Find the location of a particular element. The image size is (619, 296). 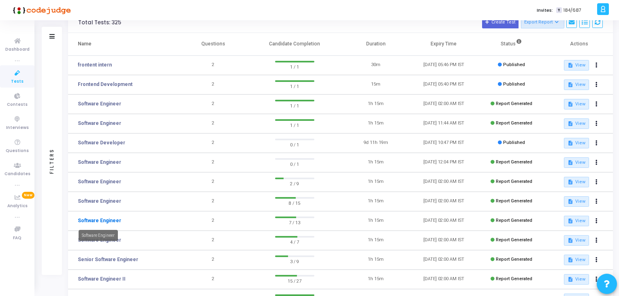

span: 8 / 15 is located at coordinates (295, 203).